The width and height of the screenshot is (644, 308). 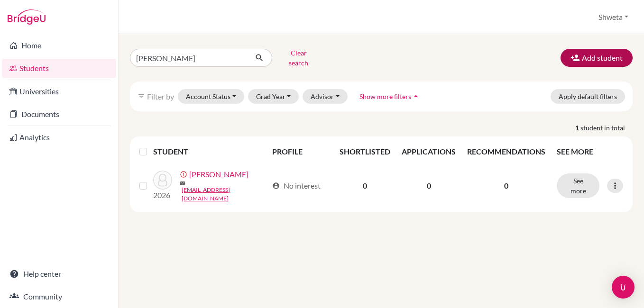 I want to click on button: See more, so click(x=578, y=186).